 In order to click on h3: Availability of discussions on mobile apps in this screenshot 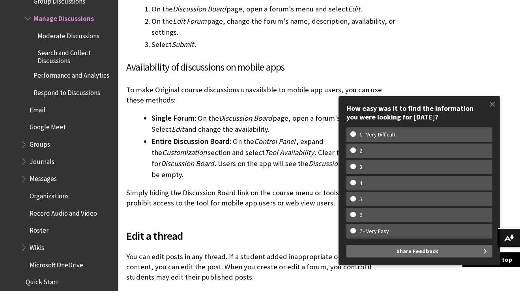, I will do `click(261, 67)`.